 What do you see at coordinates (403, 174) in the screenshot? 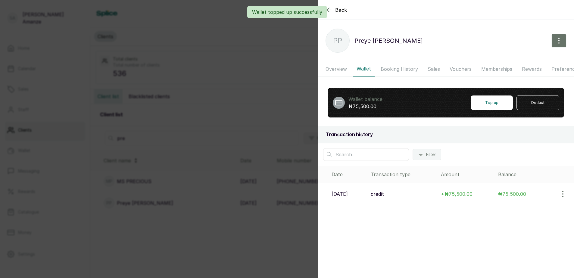
I see `div: Transaction type` at bounding box center [403, 174].